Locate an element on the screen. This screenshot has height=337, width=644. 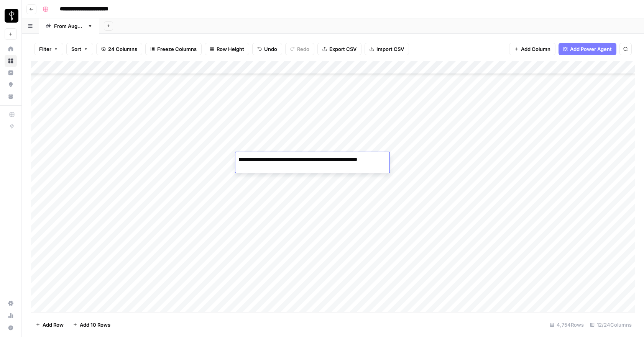
span: Export CSV is located at coordinates (343, 49).